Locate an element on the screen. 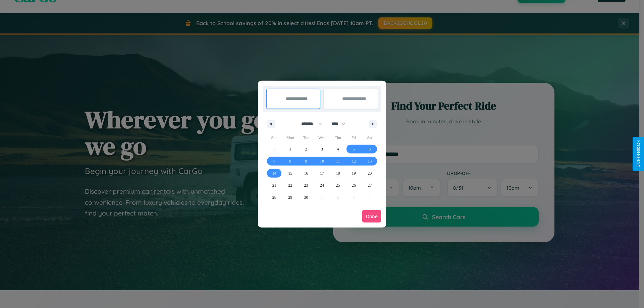 The height and width of the screenshot is (308, 644). span: 14 is located at coordinates (274, 173).